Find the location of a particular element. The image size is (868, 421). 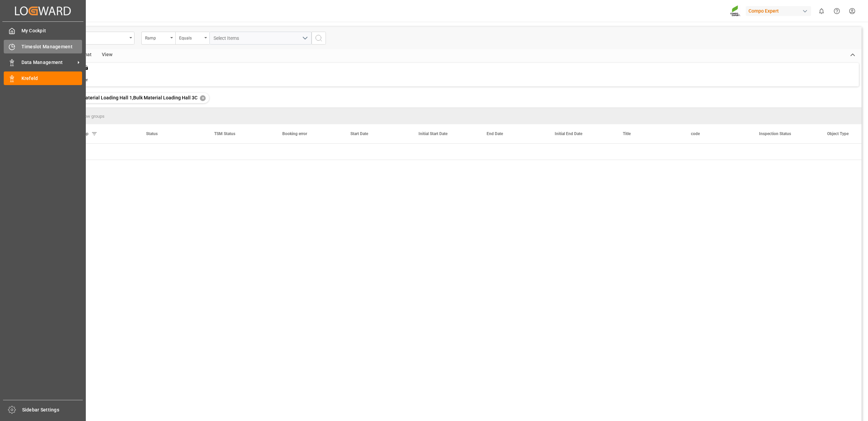

span: Timeslot Management is located at coordinates (52, 47).